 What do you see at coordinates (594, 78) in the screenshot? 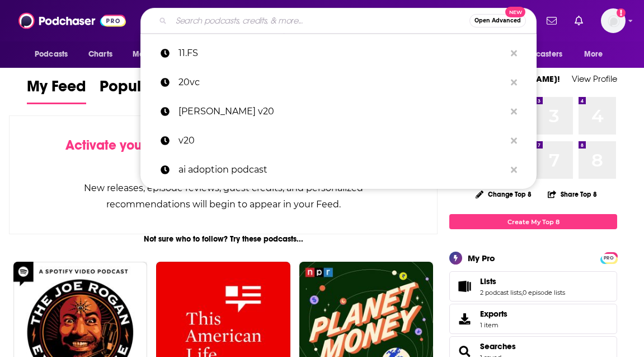
I see `a: View Profile` at bounding box center [594, 78].